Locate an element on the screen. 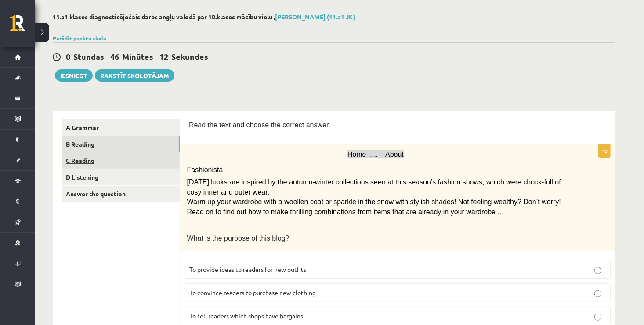 The height and width of the screenshot is (325, 644). span: Home ..... About is located at coordinates (375, 154).